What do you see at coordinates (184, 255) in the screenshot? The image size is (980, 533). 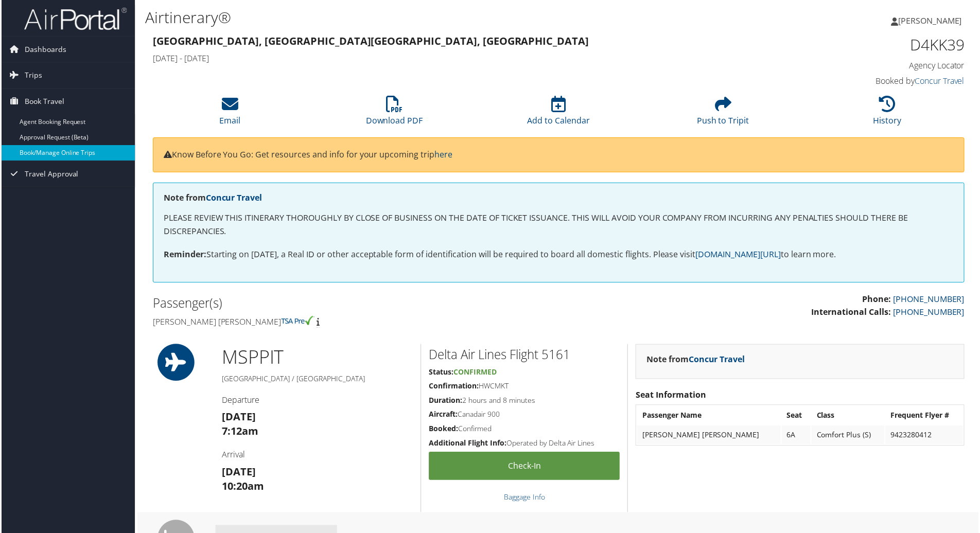 I see `strong: Reminder:` at bounding box center [184, 255].